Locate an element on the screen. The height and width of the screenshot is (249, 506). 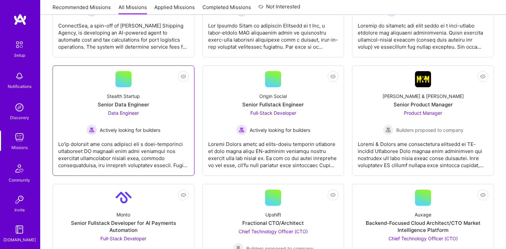
img: guide book is located at coordinates (19, 229).